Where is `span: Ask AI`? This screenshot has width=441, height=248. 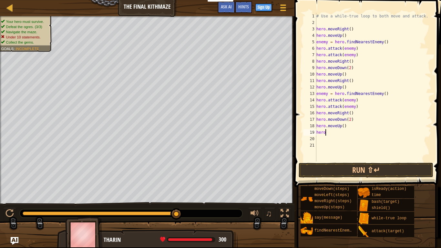
span: Ask AI is located at coordinates (226, 6).